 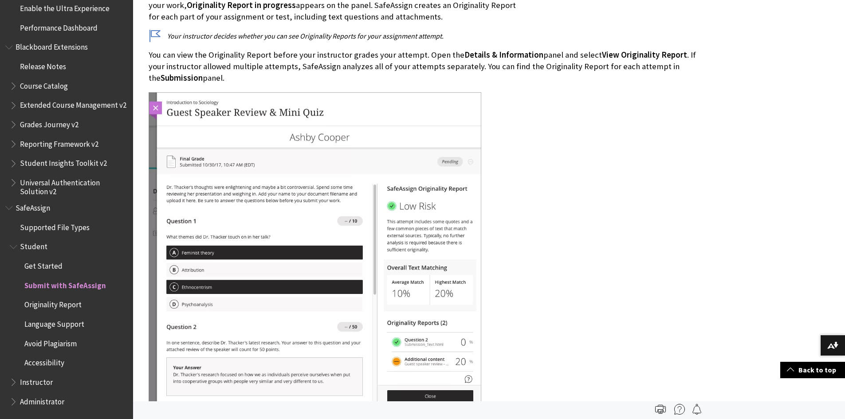 I want to click on span: Extended Course Management v2, so click(x=73, y=104).